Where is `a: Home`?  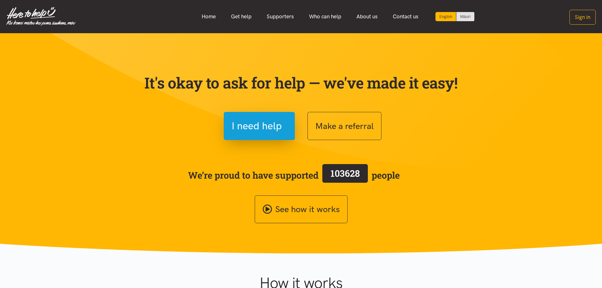 a: Home is located at coordinates (209, 16).